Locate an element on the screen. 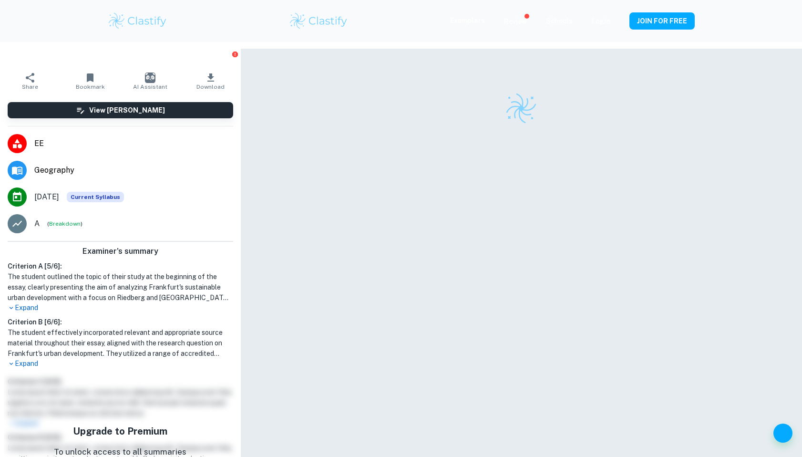  img: AI Assistant is located at coordinates (150, 78).